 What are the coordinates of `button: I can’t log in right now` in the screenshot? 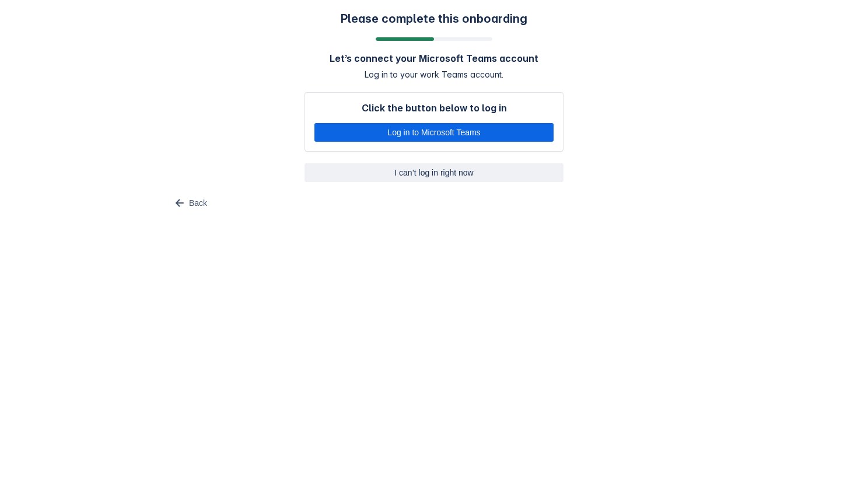 It's located at (434, 172).